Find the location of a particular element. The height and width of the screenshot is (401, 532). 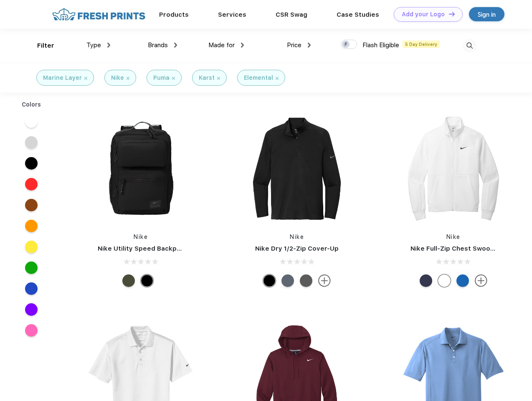

a: Nike Utility Speed Backpack is located at coordinates (143, 248).